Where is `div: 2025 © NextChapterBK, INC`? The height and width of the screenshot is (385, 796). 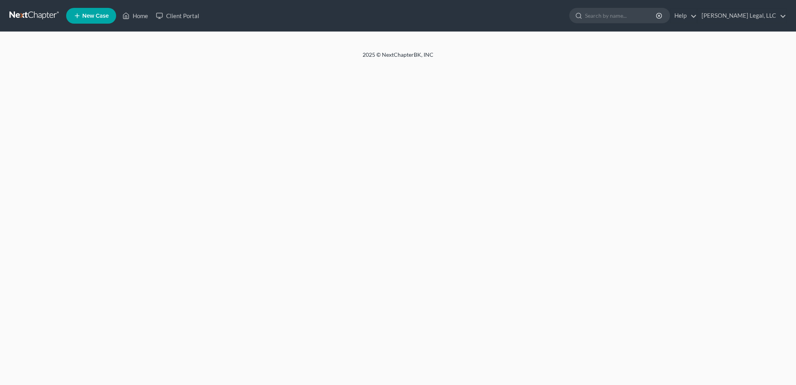
div: 2025 © NextChapterBK, INC is located at coordinates (398, 58).